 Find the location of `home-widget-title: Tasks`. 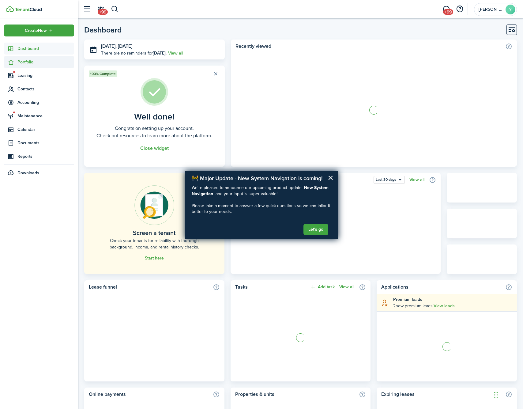

home-widget-title: Tasks is located at coordinates (271, 287).